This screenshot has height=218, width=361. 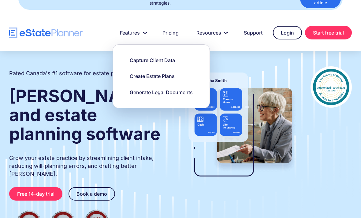 What do you see at coordinates (77, 73) in the screenshot?
I see `h2: Rated Canada's #1 software for estate practitioners` at bounding box center [77, 73].